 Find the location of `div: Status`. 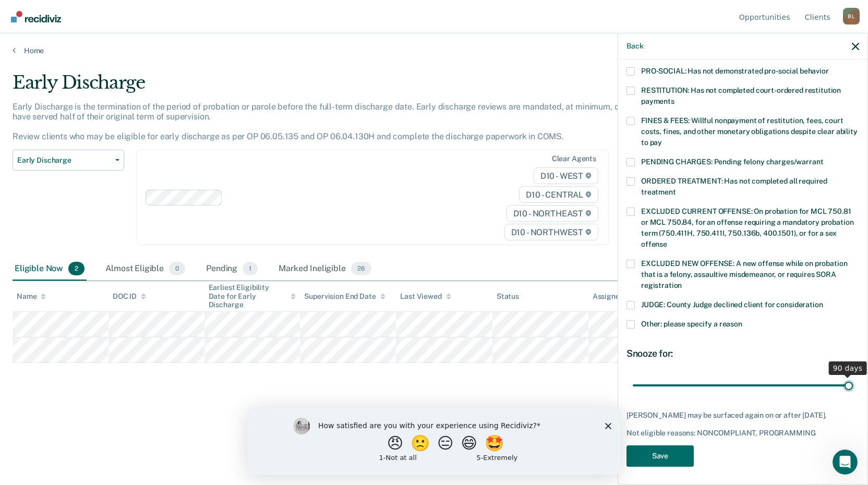

div: Status is located at coordinates (507, 296).